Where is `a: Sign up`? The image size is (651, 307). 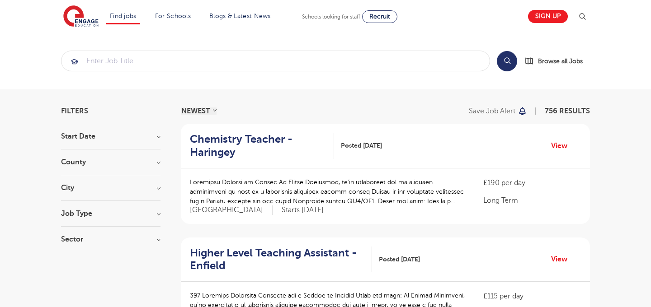 a: Sign up is located at coordinates (548, 16).